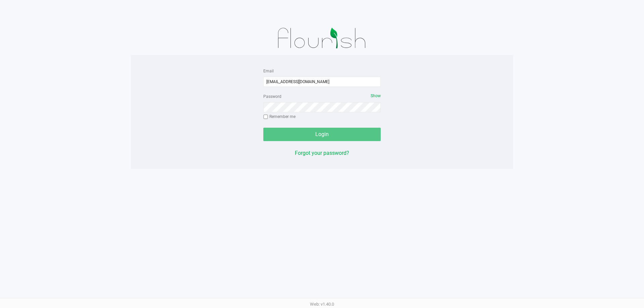 This screenshot has height=308, width=644. What do you see at coordinates (269, 71) in the screenshot?
I see `label: Email` at bounding box center [269, 71].